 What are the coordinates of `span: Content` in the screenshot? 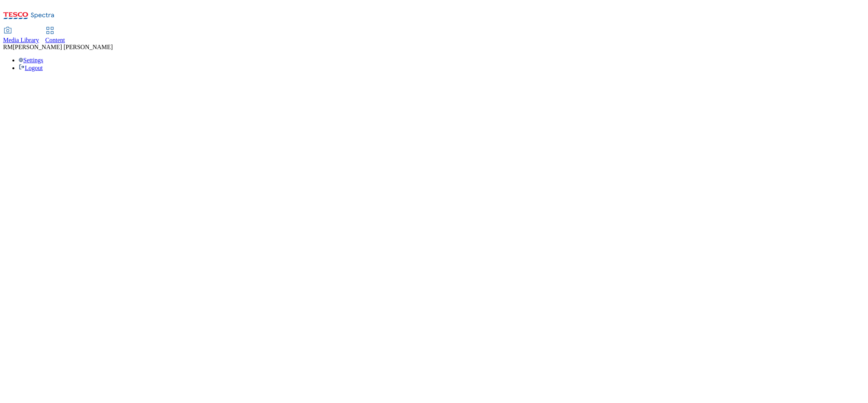 It's located at (55, 40).